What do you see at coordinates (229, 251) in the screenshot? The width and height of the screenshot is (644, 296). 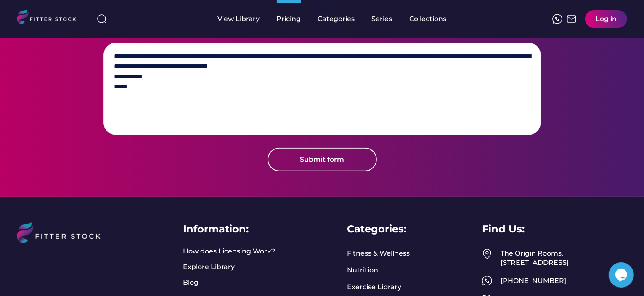 I see `a: How does Licensing Work?` at bounding box center [229, 251].